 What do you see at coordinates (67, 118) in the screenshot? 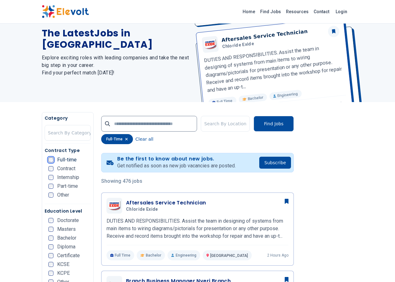
I see `h5: Category` at bounding box center [67, 118].